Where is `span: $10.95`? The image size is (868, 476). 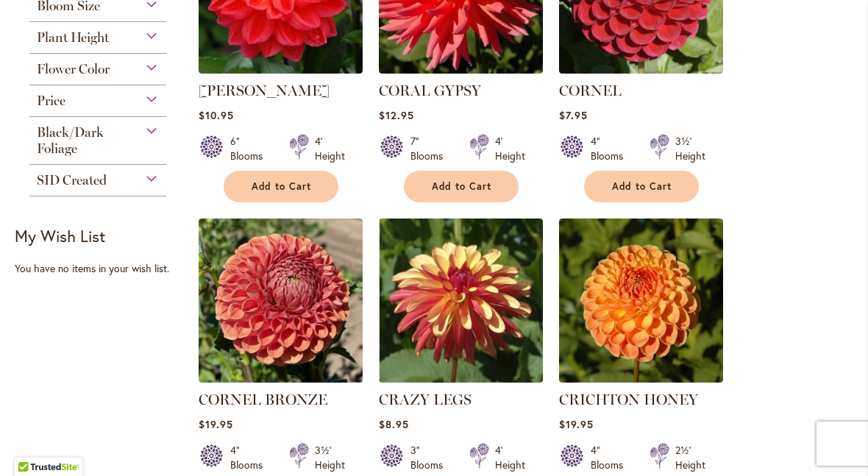 span: $10.95 is located at coordinates (216, 115).